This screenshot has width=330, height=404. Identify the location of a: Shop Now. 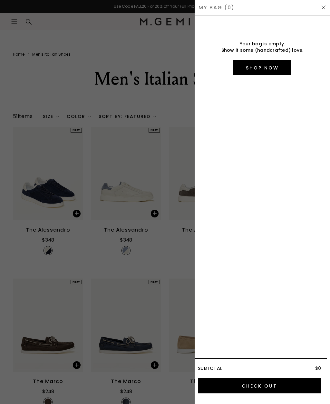
(262, 68).